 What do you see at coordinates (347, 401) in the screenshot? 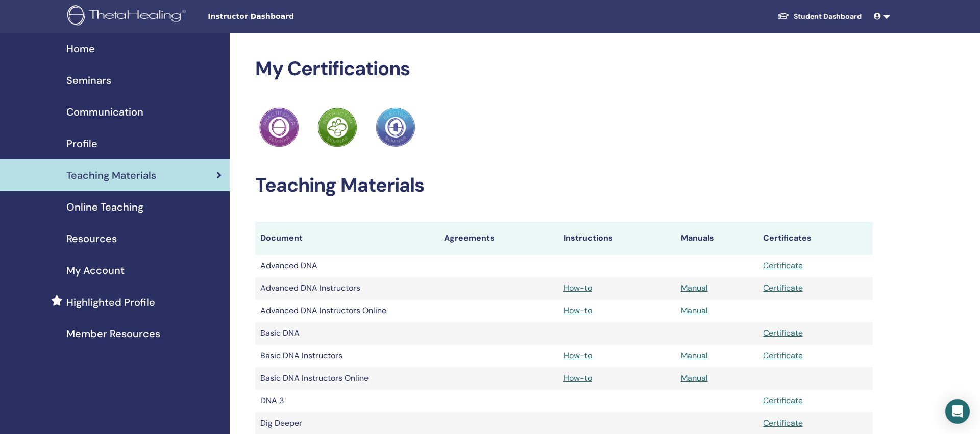
I see `td: DNA 3` at bounding box center [347, 401].